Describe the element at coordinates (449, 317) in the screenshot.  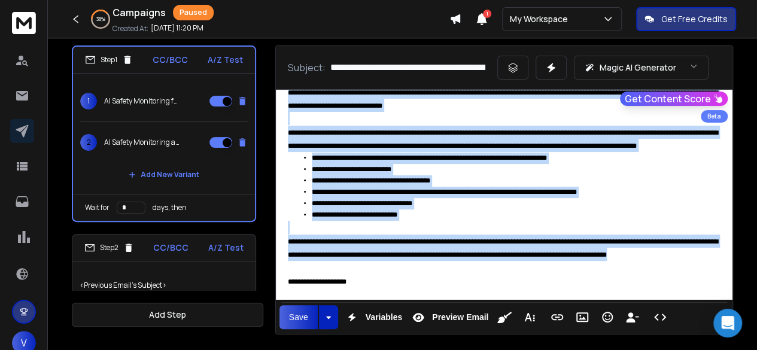
I see `button: Preview Email` at that location.